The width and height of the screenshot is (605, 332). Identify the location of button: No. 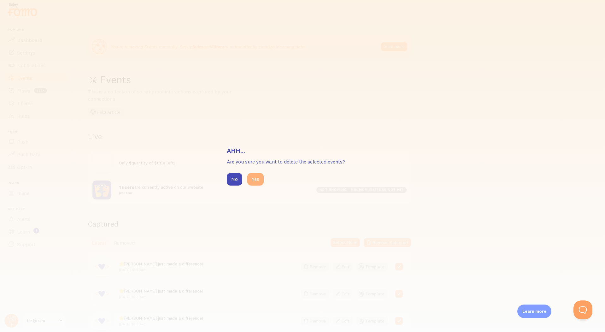
(234, 179).